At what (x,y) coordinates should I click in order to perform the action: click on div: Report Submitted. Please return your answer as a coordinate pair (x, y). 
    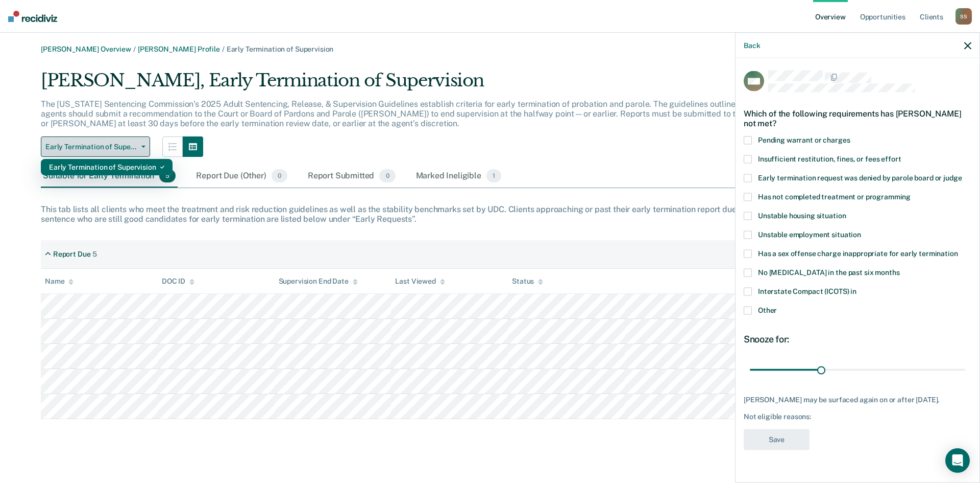
    Looking at the image, I should click on (352, 177).